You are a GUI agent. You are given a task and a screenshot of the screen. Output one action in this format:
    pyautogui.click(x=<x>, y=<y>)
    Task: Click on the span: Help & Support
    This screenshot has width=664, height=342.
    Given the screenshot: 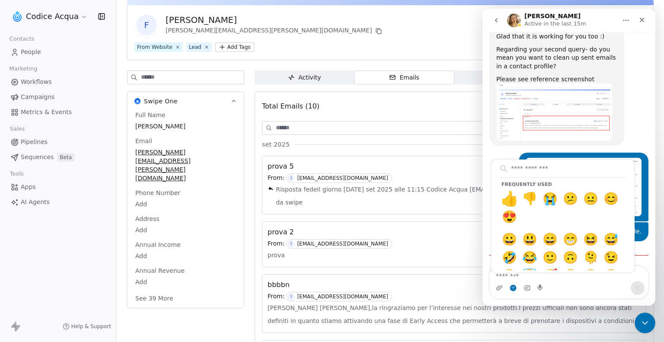 What is the action you would take?
    pyautogui.click(x=91, y=326)
    